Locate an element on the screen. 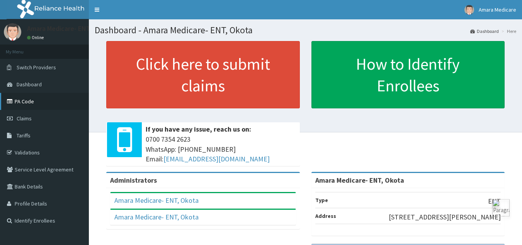  a: Click here to submit claims is located at coordinates (203, 75).